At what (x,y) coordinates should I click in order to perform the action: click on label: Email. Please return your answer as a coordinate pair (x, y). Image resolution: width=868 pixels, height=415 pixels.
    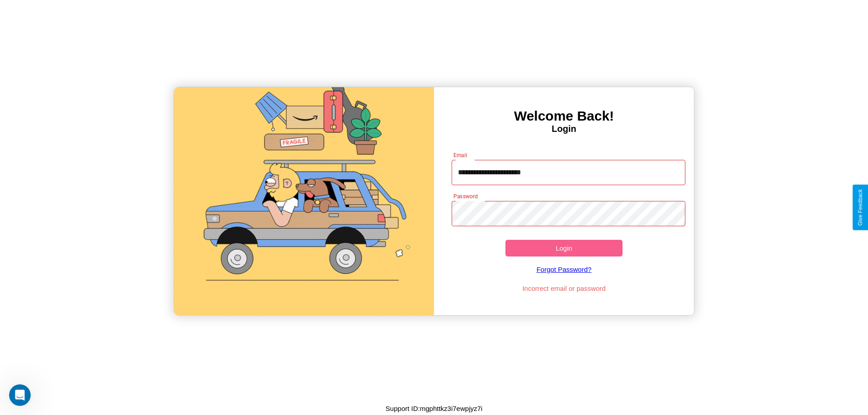
    Looking at the image, I should click on (460, 155).